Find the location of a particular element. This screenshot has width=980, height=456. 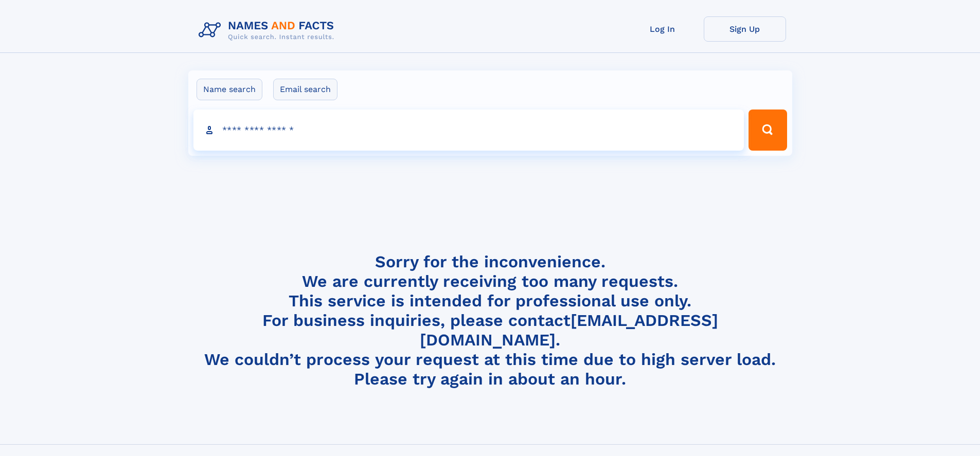

a: Log In is located at coordinates (663, 29).